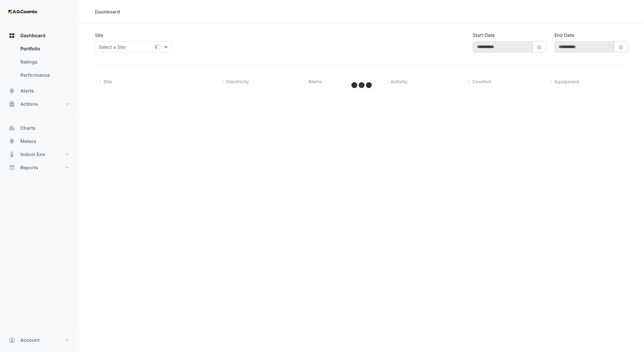 This screenshot has width=644, height=352. I want to click on span: Site, so click(108, 81).